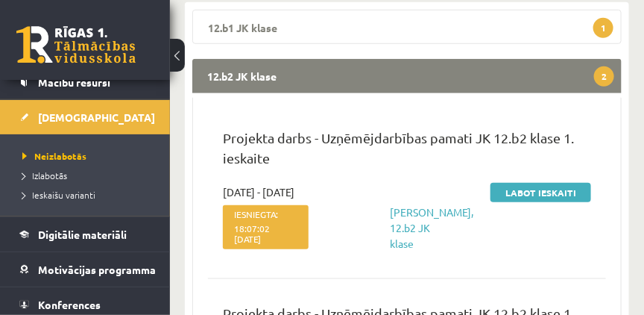 The height and width of the screenshot is (315, 644). Describe the element at coordinates (76, 45) in the screenshot. I see `a: Rīgas 1. Tālmācības vidusskola` at that location.